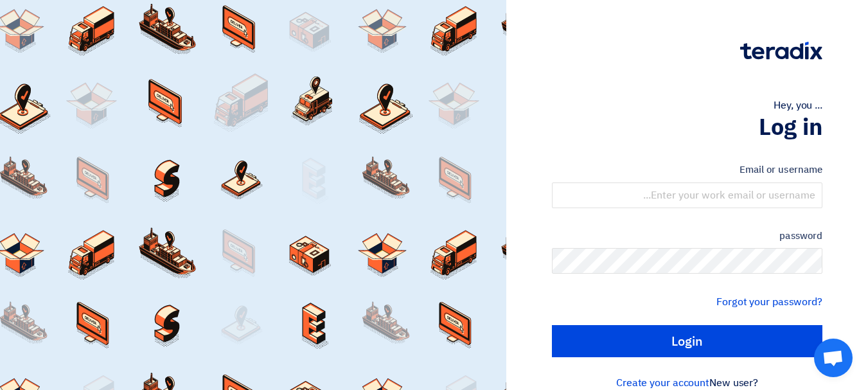 The width and height of the screenshot is (868, 390). I want to click on font: password, so click(800, 236).